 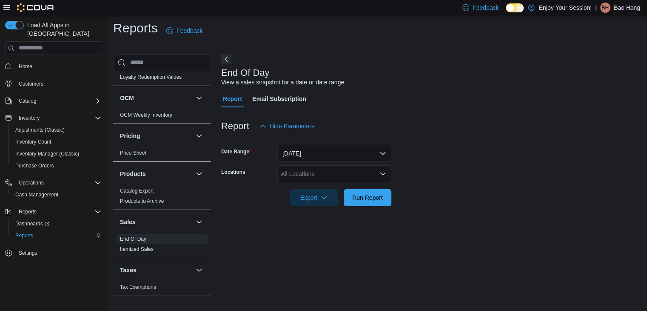 I want to click on a: Loyalty Redemption Values, so click(x=151, y=77).